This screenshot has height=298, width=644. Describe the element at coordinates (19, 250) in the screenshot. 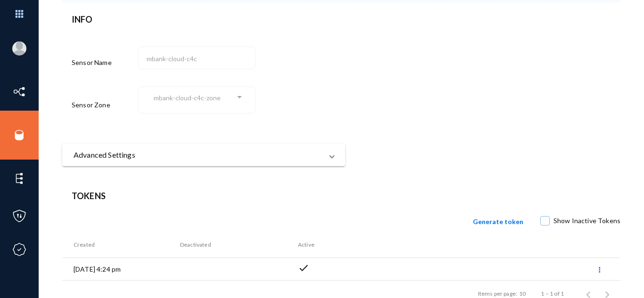

I see `img: icon-compliance.svg` at that location.